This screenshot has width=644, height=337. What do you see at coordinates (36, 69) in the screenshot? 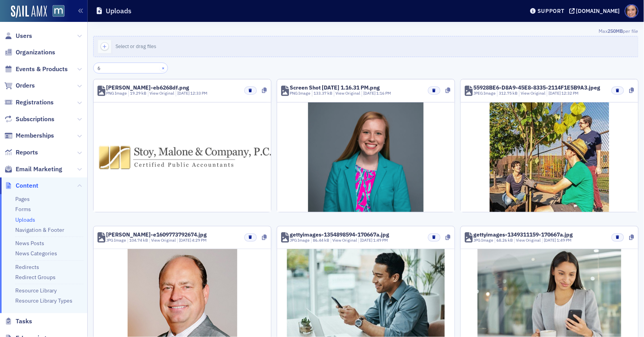
I see `a: Events & Products` at bounding box center [36, 69].